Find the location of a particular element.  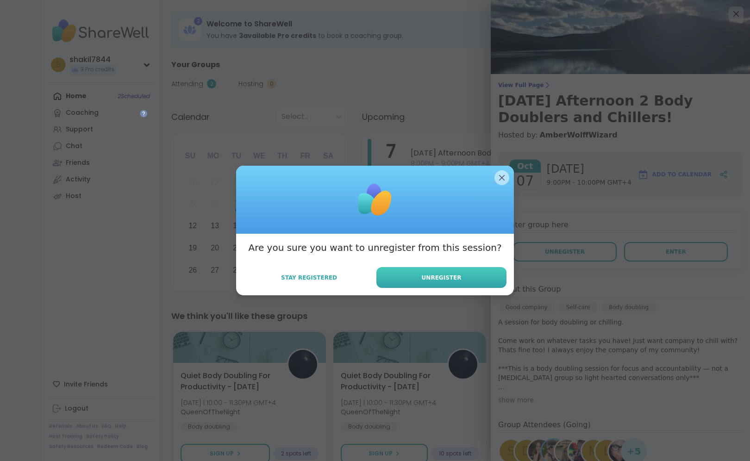

span: Stay Registered is located at coordinates (309, 278).